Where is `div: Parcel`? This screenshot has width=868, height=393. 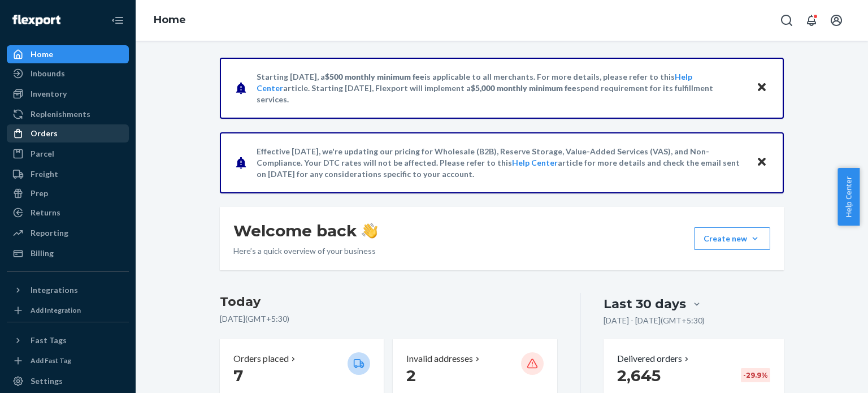
div: Parcel is located at coordinates (43, 153).